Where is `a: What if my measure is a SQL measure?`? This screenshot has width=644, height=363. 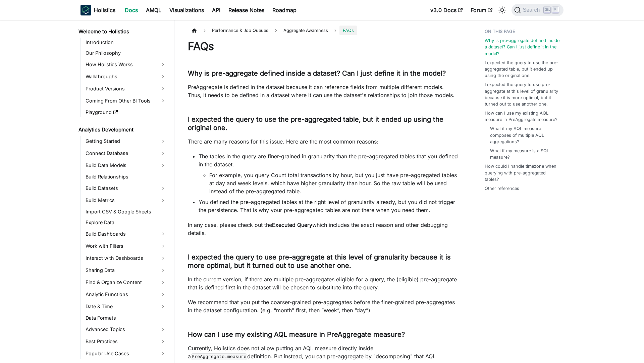
a: What if my measure is a SQL measure? is located at coordinates (524, 154).